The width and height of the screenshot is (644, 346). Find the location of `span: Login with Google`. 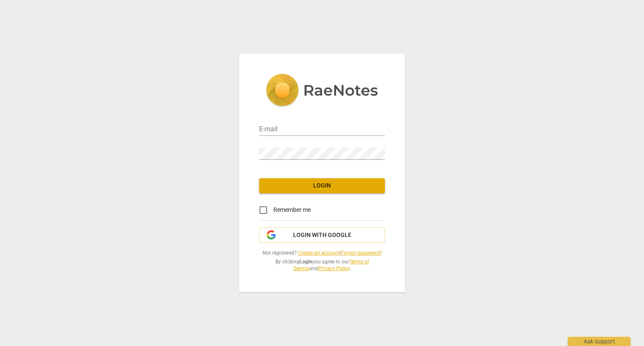

span: Login with Google is located at coordinates (322, 235).